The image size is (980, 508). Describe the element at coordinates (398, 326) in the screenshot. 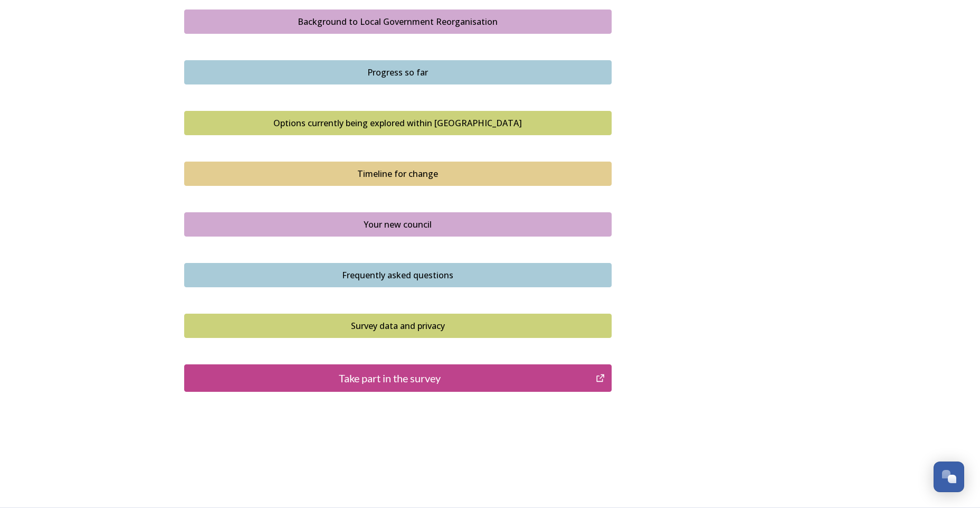

I see `button: Survey data and privacy` at that location.